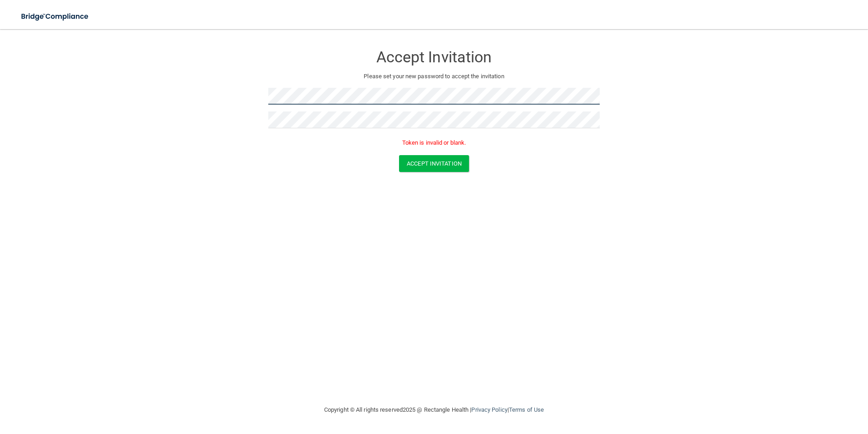 This screenshot has height=434, width=868. Describe the element at coordinates (56, 16) in the screenshot. I see `img: bridge_compliance_login_screen.278c3ca4.svg` at that location.